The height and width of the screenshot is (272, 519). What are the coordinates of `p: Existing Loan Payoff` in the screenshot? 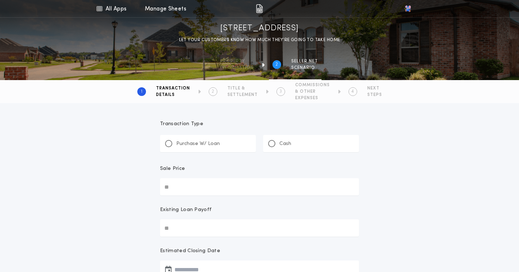 It's located at (186, 210).